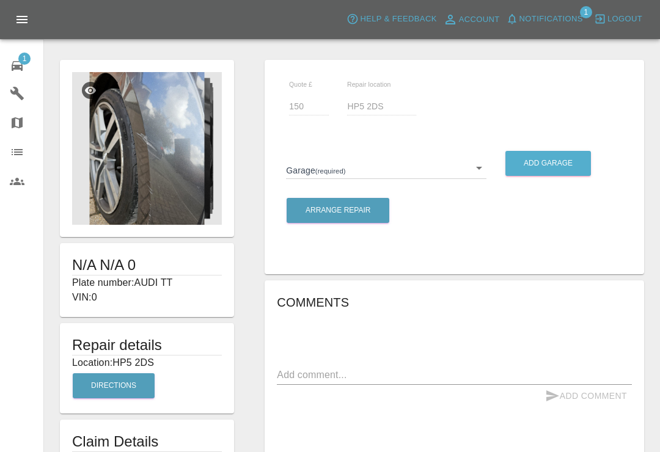  What do you see at coordinates (338, 210) in the screenshot?
I see `button: Arrange Repair` at bounding box center [338, 210].